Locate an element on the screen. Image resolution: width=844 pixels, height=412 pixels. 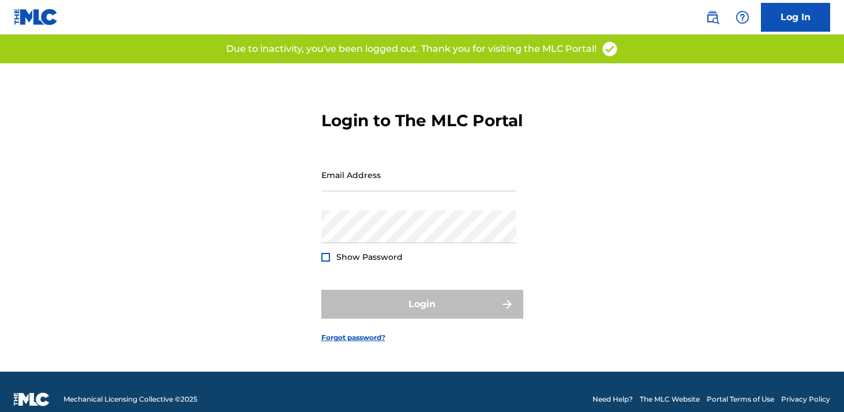
span: Show Password is located at coordinates (369, 257).